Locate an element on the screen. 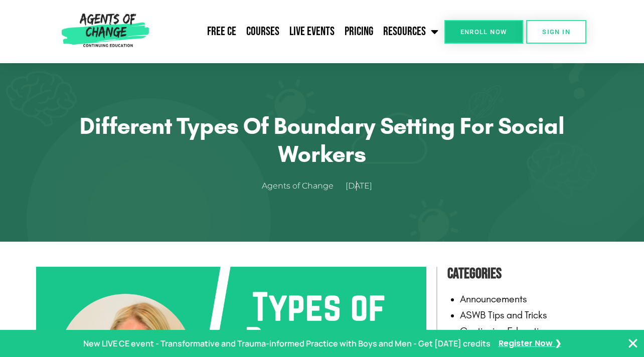 This screenshot has height=357, width=644. a: Courses is located at coordinates (263, 32).